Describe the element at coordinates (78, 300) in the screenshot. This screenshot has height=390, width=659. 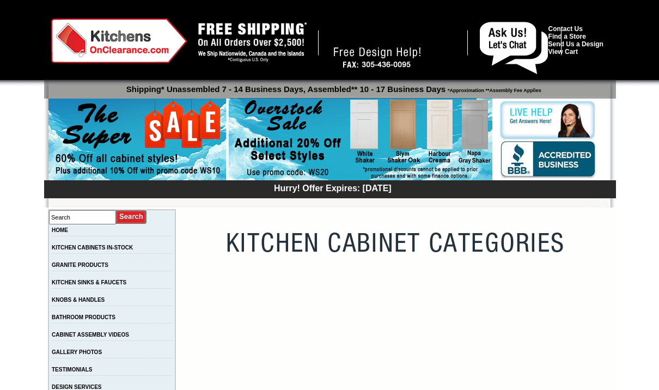
I see `a: KNOBS & HANDLES` at that location.